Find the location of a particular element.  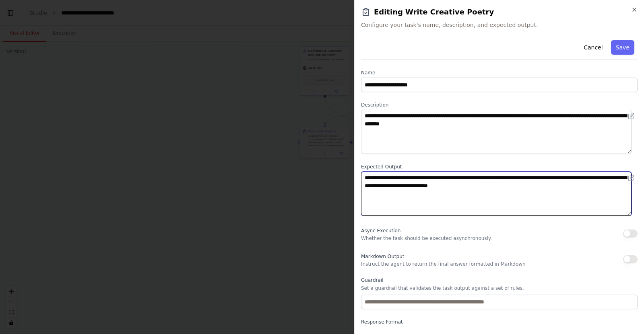

p: Whether the task should be executed asynchronously. is located at coordinates (426, 239).